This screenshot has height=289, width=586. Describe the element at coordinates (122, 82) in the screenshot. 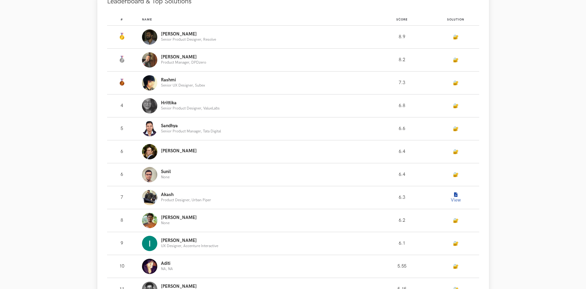

I see `img: Bronze Medal` at that location.